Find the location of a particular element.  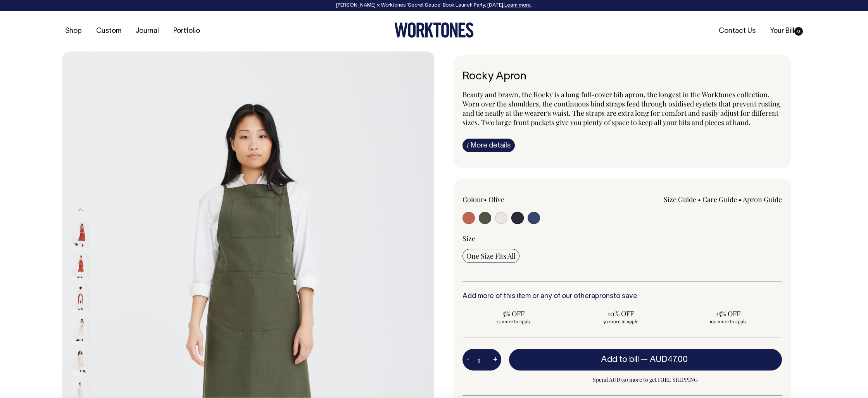

input: 10% OFF 50 more to apply is located at coordinates (620, 317).